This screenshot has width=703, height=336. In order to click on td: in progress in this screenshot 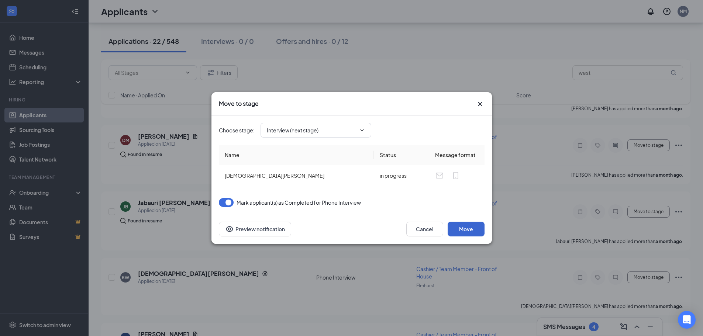, I will do `click(401, 176)`.